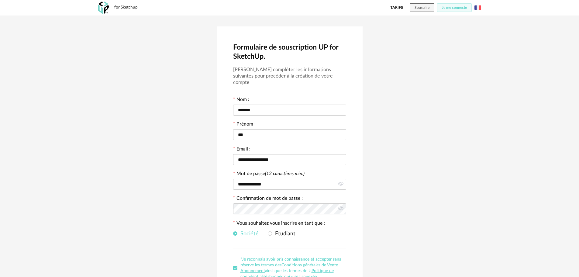 This screenshot has width=579, height=277. I want to click on label: Prénom :, so click(244, 125).